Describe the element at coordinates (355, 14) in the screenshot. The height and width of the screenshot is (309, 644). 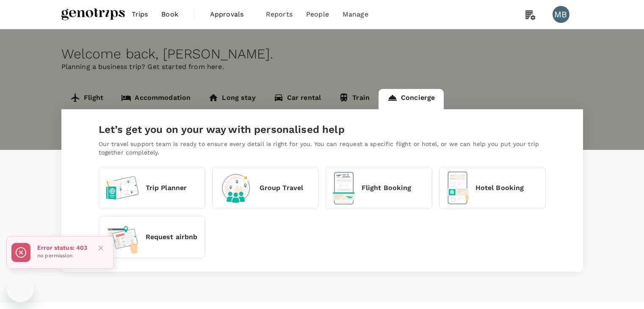
I see `span: Manage` at that location.